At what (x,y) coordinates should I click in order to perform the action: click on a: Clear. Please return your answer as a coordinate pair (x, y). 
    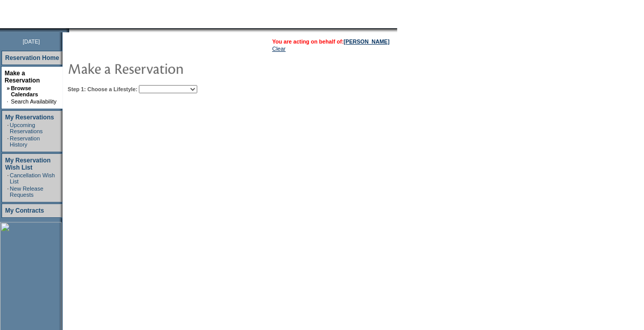
    Looking at the image, I should click on (278, 48).